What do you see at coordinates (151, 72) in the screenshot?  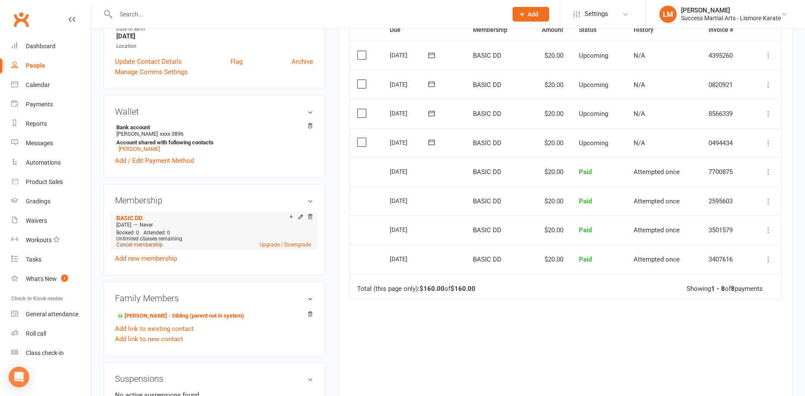 I see `a: Manage Comms Settings` at bounding box center [151, 72].